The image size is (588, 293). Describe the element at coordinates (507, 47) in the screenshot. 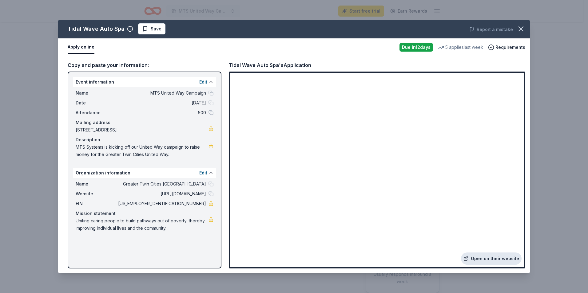

I see `button: Requirements` at that location.